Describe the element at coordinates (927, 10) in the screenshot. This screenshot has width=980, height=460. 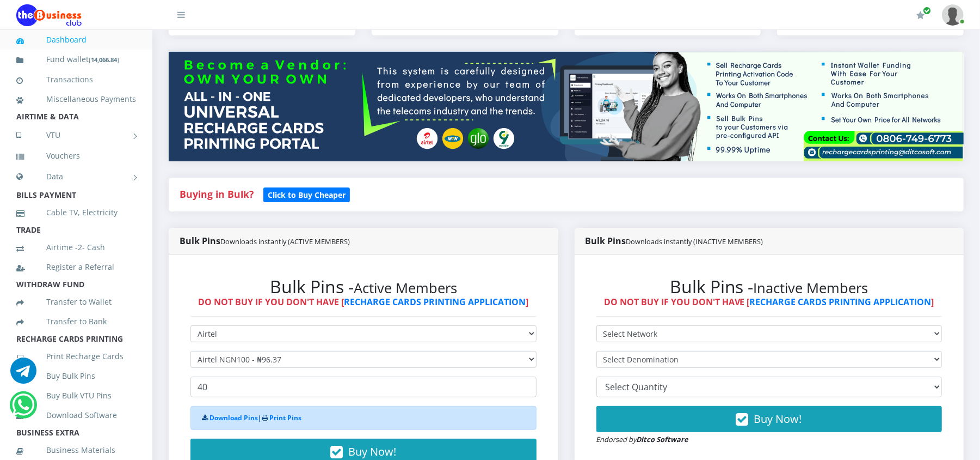
I see `span: Renew/Upgrade Subscription` at that location.